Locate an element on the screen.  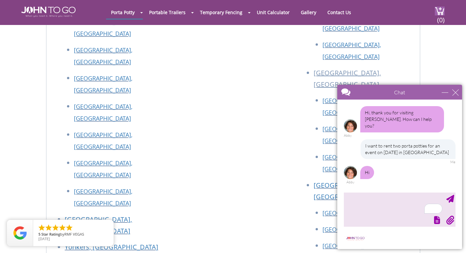
div: Attach file is located at coordinates (117, 139).